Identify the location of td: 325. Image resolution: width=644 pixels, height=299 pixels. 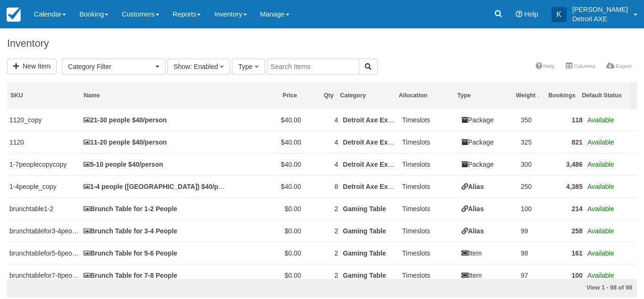
(533, 141).